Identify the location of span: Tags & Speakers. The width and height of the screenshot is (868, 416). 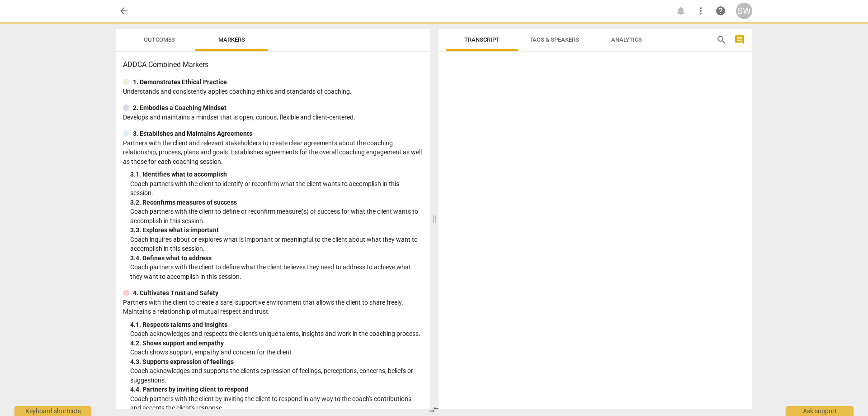
(554, 40).